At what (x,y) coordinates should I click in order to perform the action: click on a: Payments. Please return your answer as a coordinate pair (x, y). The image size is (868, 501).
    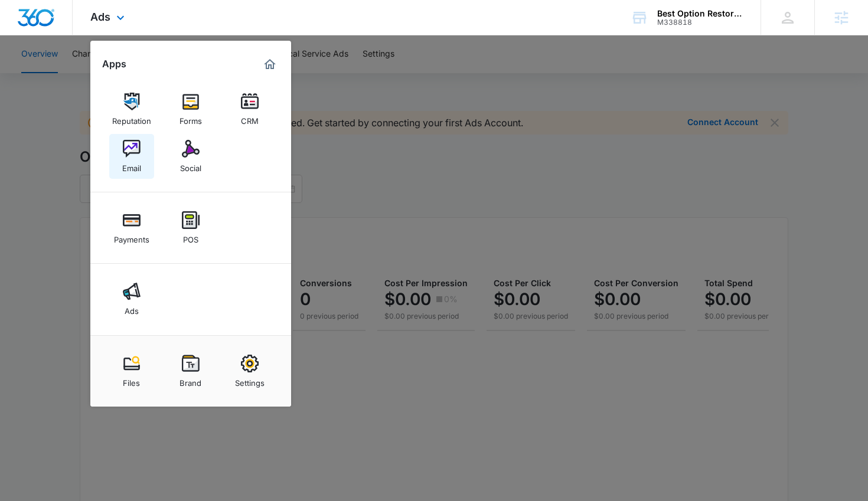
    Looking at the image, I should click on (132, 228).